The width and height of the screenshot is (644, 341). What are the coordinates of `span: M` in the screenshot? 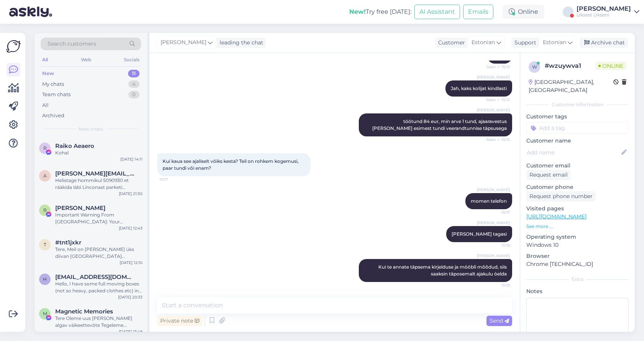 It's located at (45, 313).